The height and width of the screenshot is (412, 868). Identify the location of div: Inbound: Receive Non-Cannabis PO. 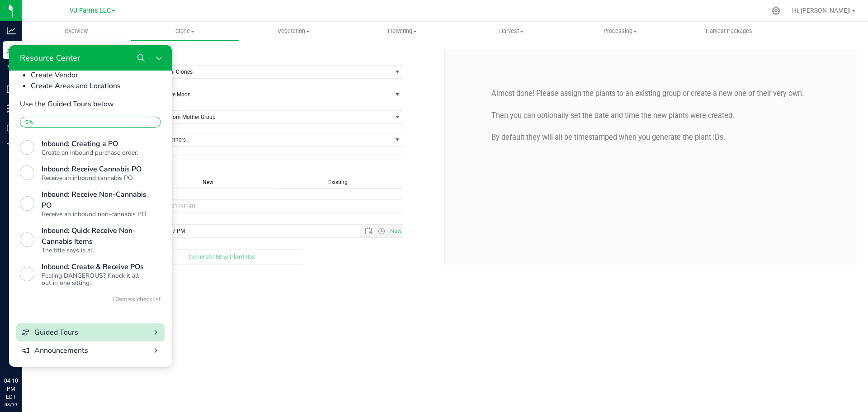
(85, 155).